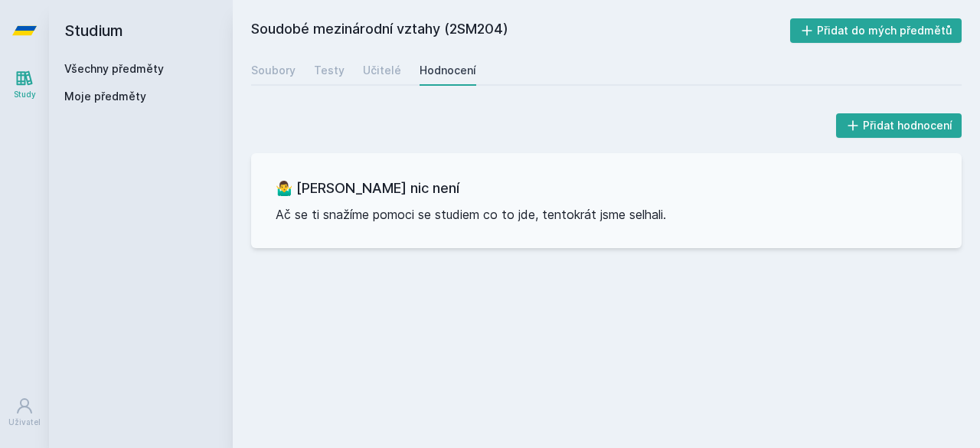 This screenshot has height=448, width=980. Describe the element at coordinates (105, 97) in the screenshot. I see `span: Moje předměty` at that location.